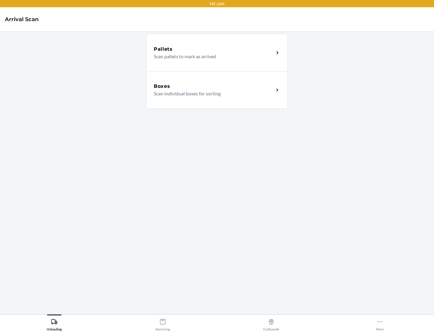  What do you see at coordinates (163, 323) in the screenshot?
I see `div: Receiving` at bounding box center [163, 323].